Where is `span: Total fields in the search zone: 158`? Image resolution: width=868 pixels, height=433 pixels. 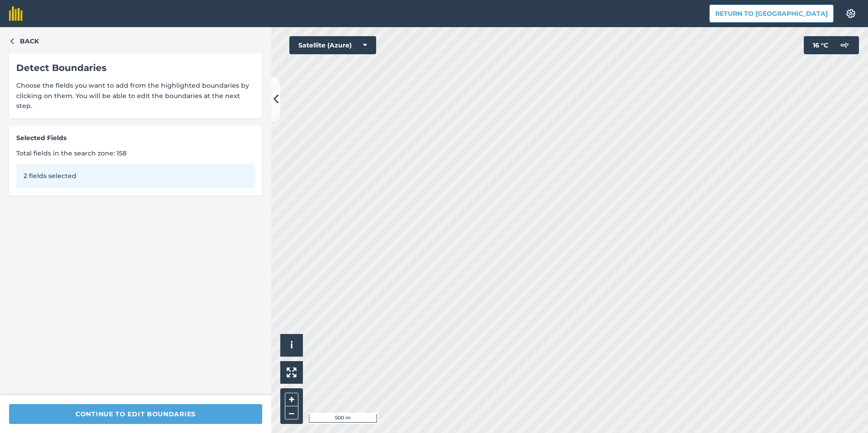
span: Total fields in the search zone: 158 is located at coordinates (136, 153).